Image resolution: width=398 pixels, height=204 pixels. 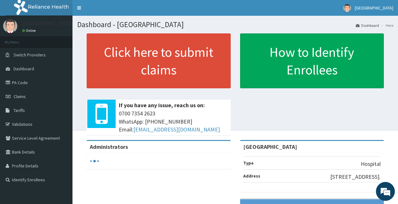 I want to click on a: Dashboard, so click(x=367, y=25).